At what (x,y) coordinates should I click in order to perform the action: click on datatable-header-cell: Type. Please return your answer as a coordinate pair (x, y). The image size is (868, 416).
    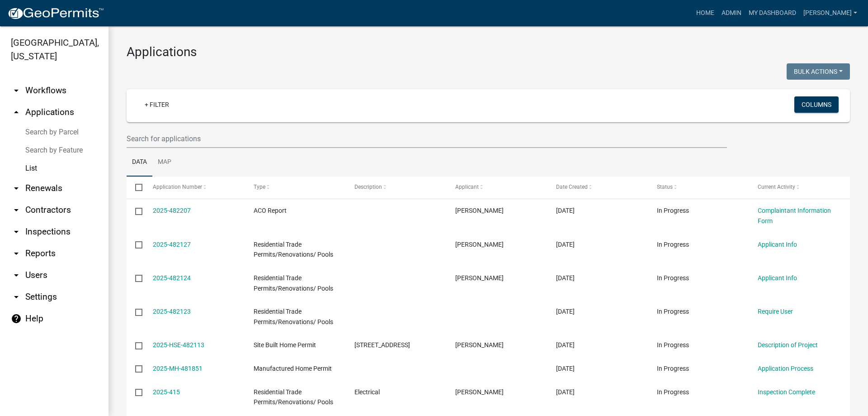
    Looking at the image, I should click on (295, 187).